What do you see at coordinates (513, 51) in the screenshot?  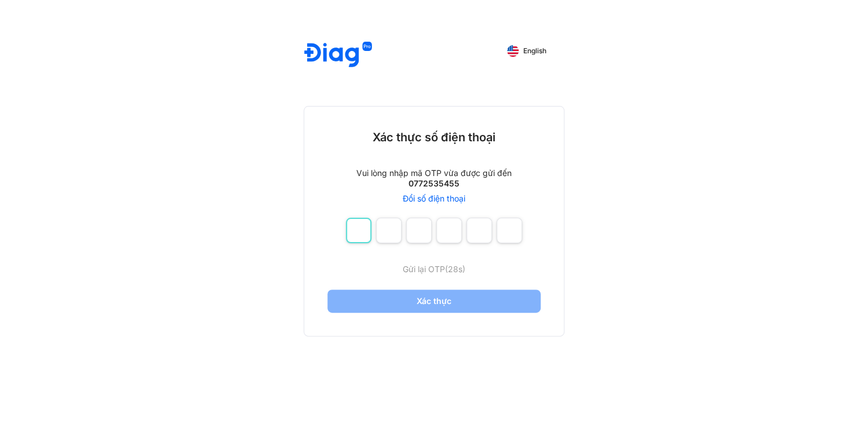 I see `img: English` at bounding box center [513, 51].